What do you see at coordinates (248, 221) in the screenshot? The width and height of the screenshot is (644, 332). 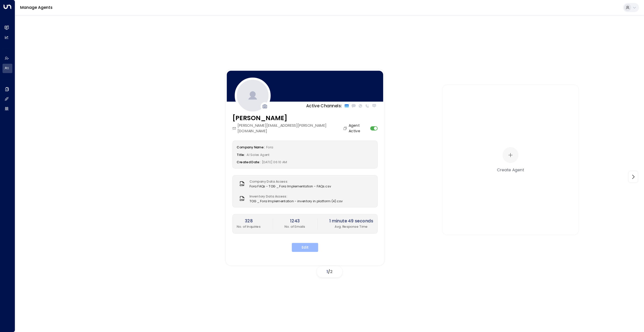 I see `h2: 328` at bounding box center [248, 221].